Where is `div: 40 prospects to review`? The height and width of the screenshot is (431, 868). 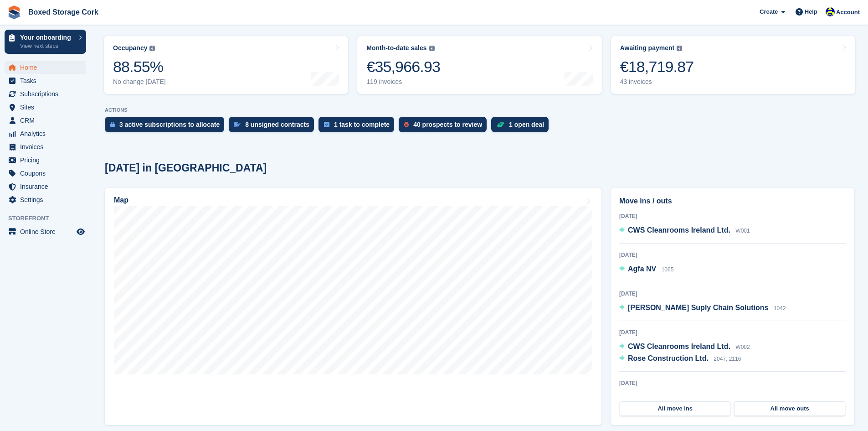
div: 40 prospects to review is located at coordinates (447, 124).